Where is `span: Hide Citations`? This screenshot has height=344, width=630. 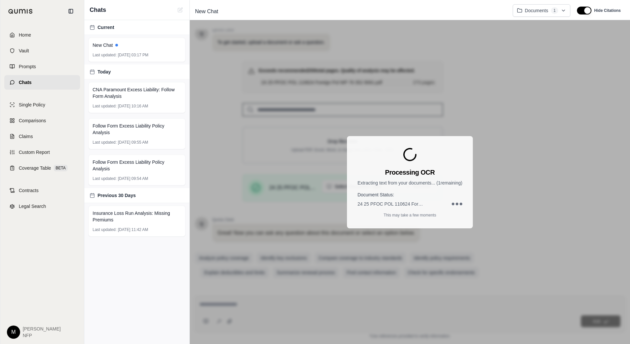
span: Hide Citations is located at coordinates (607, 11).